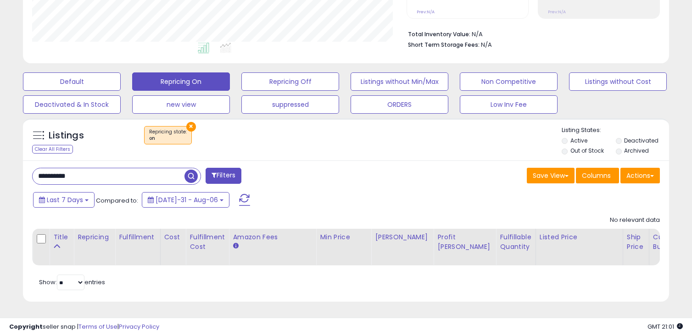 The image size is (692, 336). Describe the element at coordinates (52, 149) in the screenshot. I see `div: Clear All Filters` at that location.